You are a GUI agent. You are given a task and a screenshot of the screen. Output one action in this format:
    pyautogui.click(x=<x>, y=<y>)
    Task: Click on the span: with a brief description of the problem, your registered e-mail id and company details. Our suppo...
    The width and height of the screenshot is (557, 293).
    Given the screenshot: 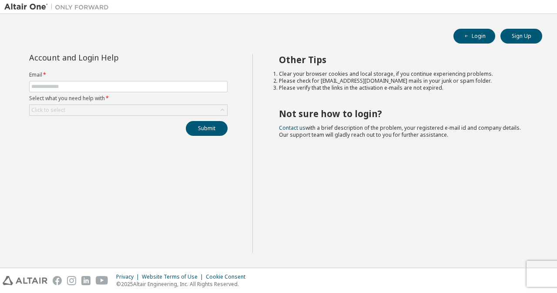 What is the action you would take?
    pyautogui.click(x=400, y=131)
    